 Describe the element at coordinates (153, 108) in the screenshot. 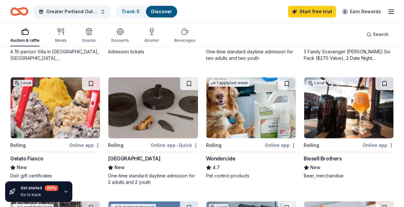

I see `img: Image for Old Sturbridge Village` at that location.